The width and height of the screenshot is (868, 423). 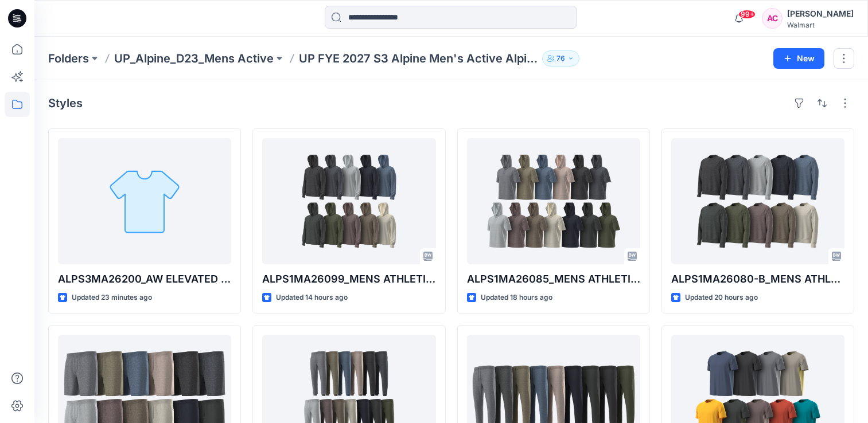 What do you see at coordinates (194, 58) in the screenshot?
I see `p: UP_Alpine_D23_Mens Active` at bounding box center [194, 58].